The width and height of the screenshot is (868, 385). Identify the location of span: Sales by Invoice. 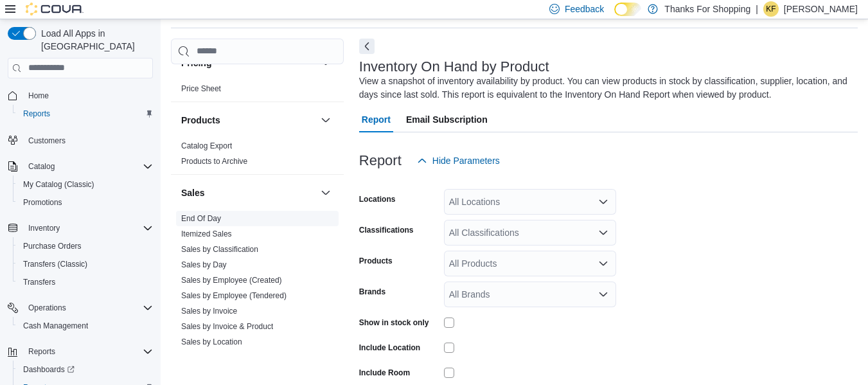
(209, 311).